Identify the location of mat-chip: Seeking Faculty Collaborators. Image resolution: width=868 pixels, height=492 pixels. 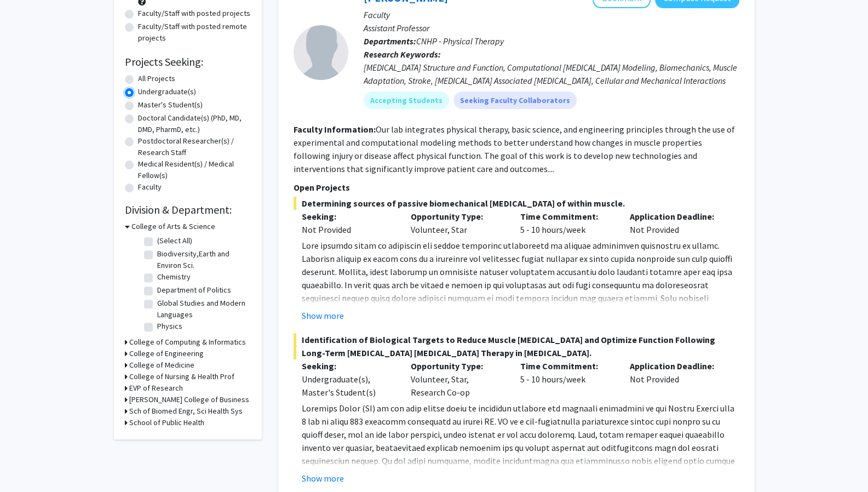
(515, 100).